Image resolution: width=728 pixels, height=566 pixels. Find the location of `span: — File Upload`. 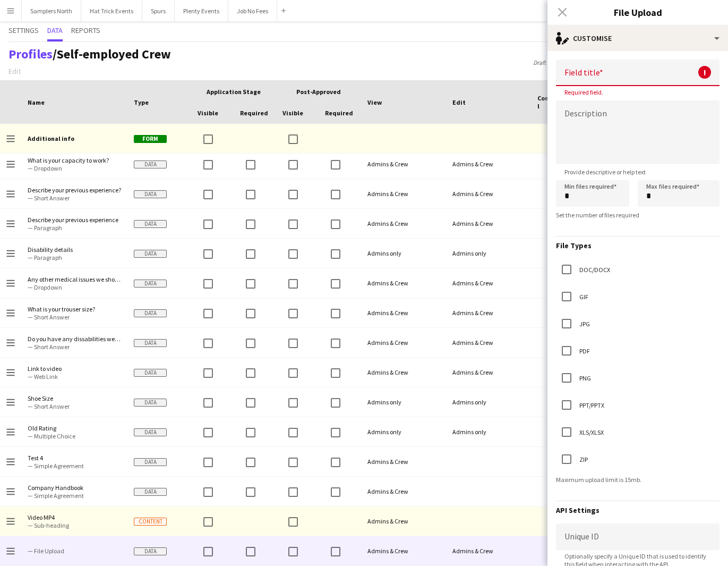

span: — File Upload is located at coordinates (74, 551).